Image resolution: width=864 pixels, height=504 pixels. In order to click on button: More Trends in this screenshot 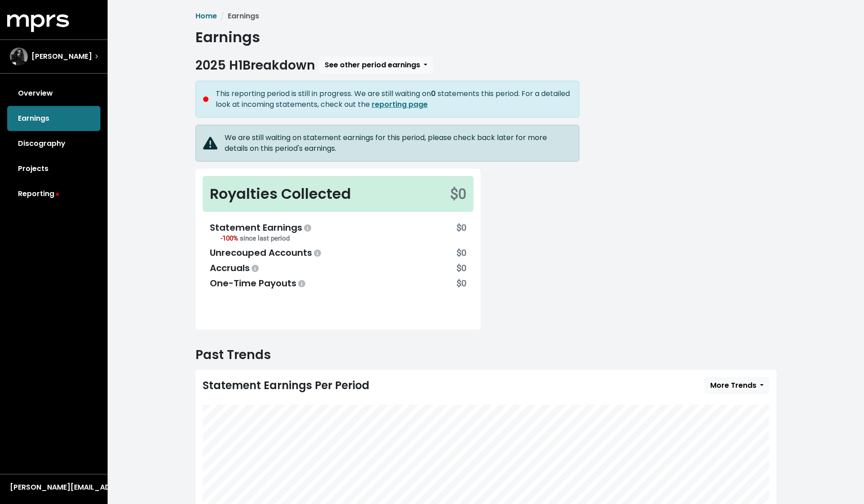, I will do `click(737, 386)`.